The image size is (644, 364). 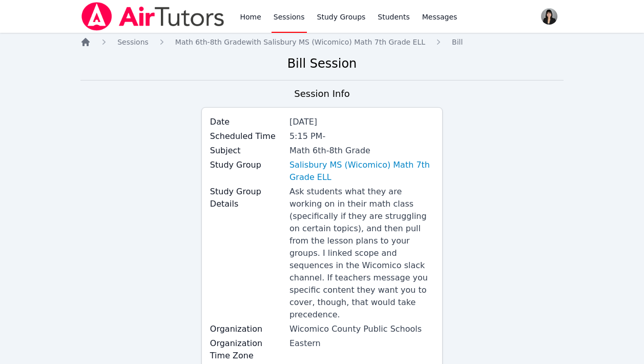 I want to click on div: 5:15 PM -, so click(x=362, y=136).